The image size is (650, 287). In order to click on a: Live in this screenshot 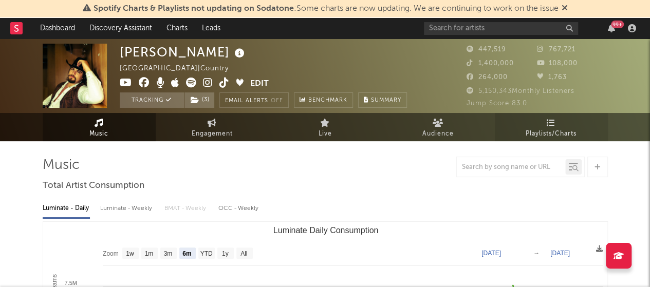, I will do `click(325, 127)`.